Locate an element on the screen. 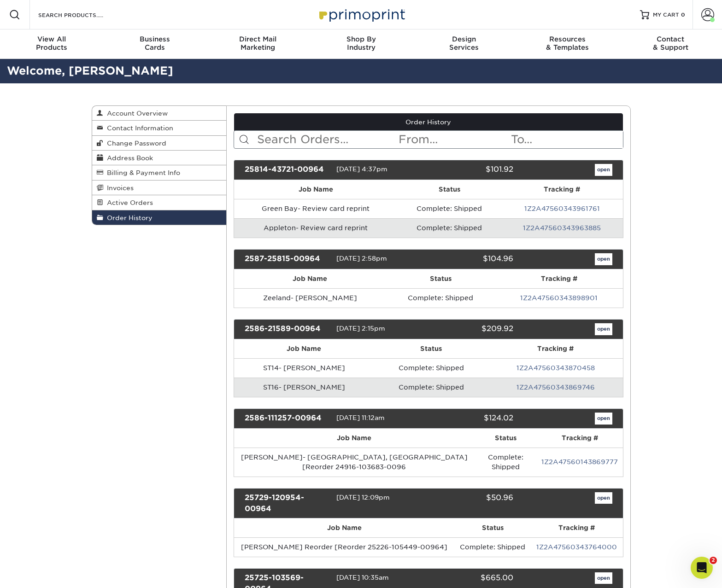 Image resolution: width=722 pixels, height=588 pixels. span: Change Password is located at coordinates (134, 143).